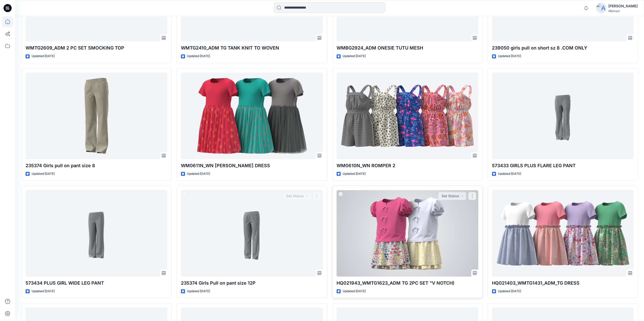 Image resolution: width=644 pixels, height=321 pixels. What do you see at coordinates (563, 166) in the screenshot?
I see `p: 573433 GIRLS PLUS FLARE LEG PANT` at bounding box center [563, 166].